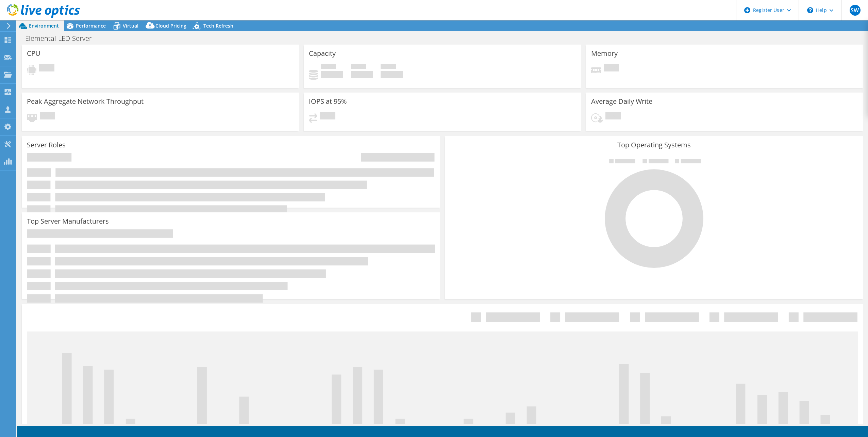  I want to click on h1: Elemental-LED-Server, so click(62, 38).